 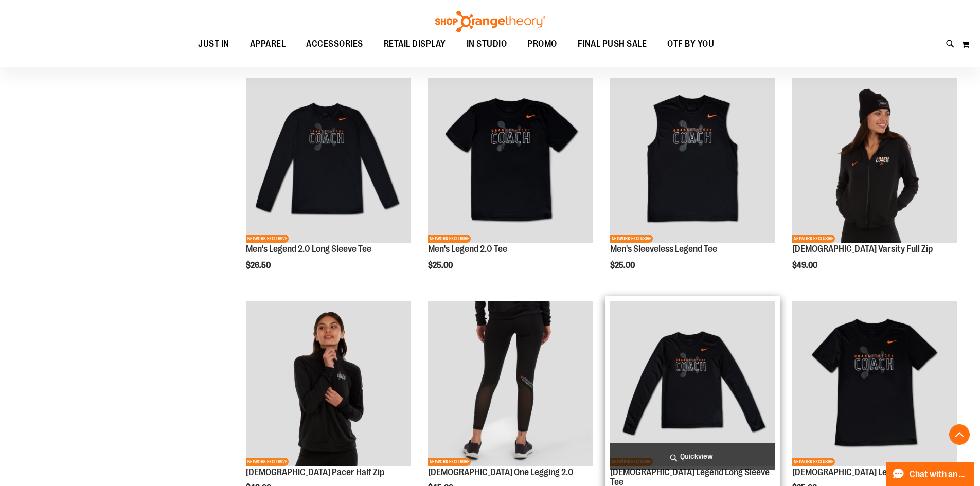 What do you see at coordinates (693, 456) in the screenshot?
I see `a: Quickview` at bounding box center [693, 456].